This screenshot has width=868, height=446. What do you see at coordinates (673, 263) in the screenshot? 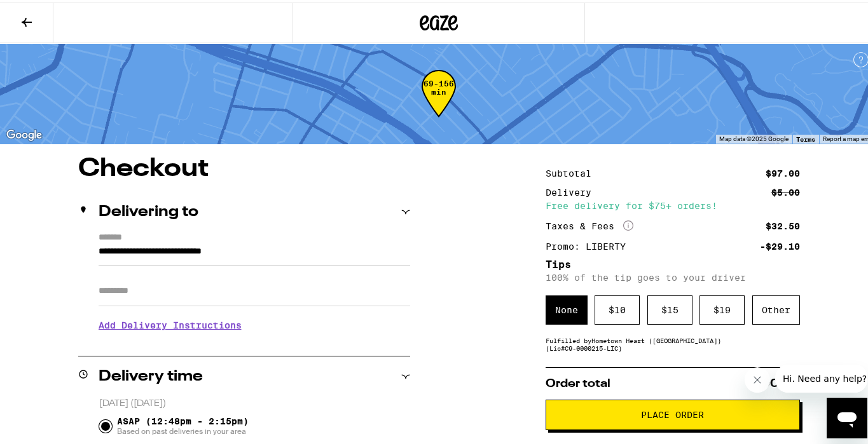
I see `h5: Tips` at bounding box center [673, 263].